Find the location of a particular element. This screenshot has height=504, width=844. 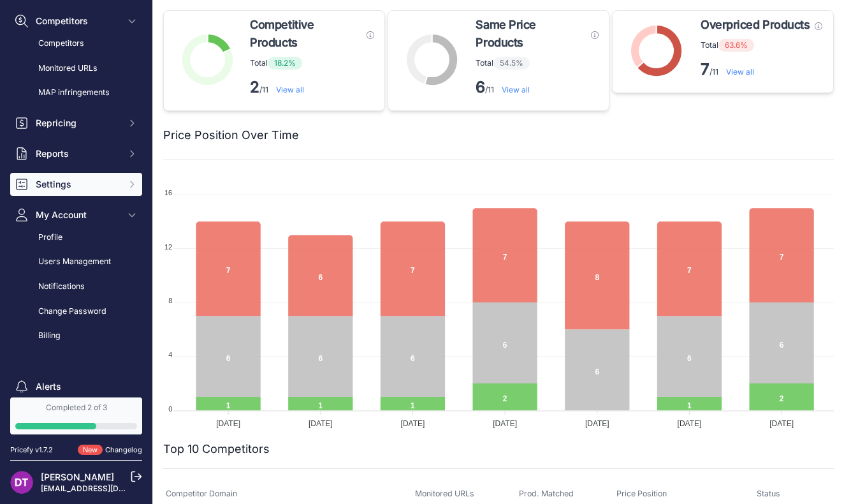

tspan: 8 is located at coordinates (170, 301).